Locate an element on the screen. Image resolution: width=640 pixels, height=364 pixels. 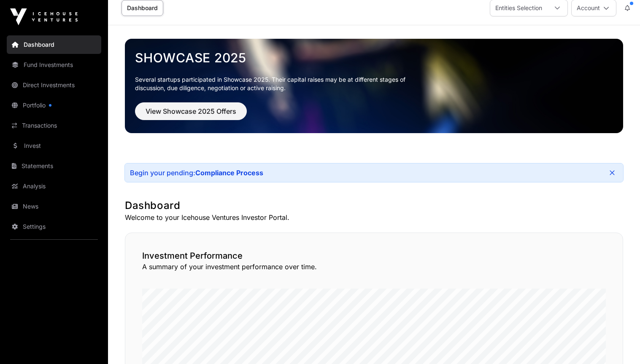
a: Portfolio is located at coordinates (54, 105).